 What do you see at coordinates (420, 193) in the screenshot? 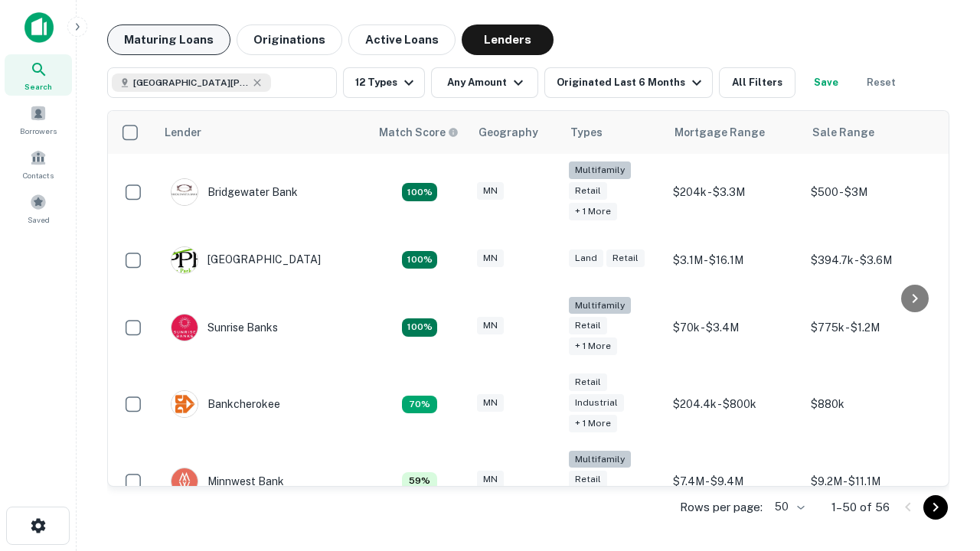
I see `div: Matching Properties: 18, hasApolloMatch: undefined` at bounding box center [420, 193].